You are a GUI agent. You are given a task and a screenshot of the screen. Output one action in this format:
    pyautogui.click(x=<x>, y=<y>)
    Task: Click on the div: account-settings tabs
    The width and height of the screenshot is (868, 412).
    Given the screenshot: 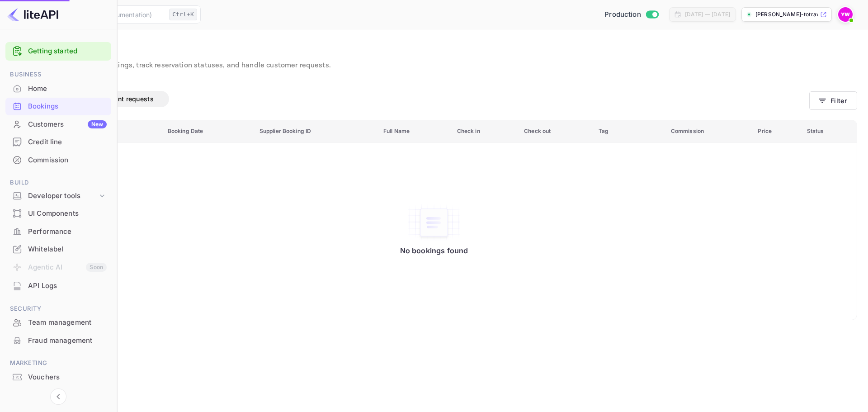 What is the action you would take?
    pyautogui.click(x=410, y=99)
    